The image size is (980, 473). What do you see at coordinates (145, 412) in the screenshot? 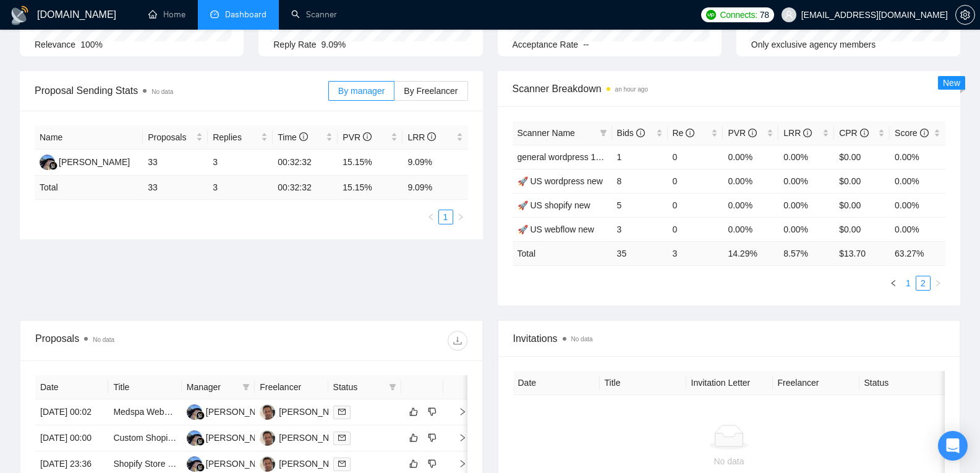
I see `td: Medspa Website Creation` at bounding box center [145, 412].